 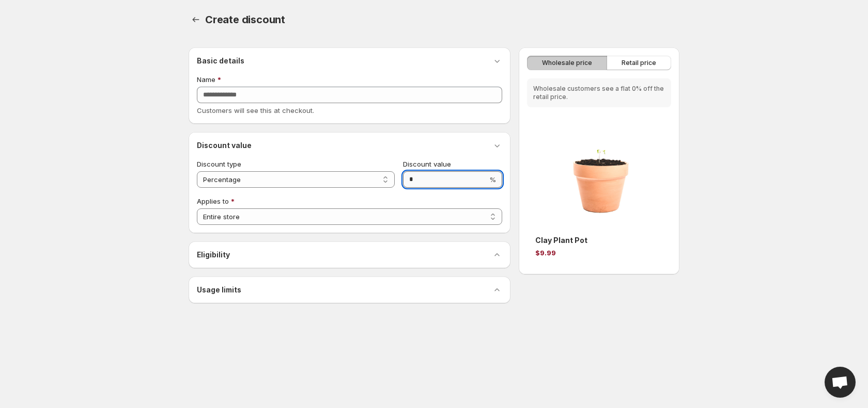 I want to click on span: $9.99, so click(x=546, y=253).